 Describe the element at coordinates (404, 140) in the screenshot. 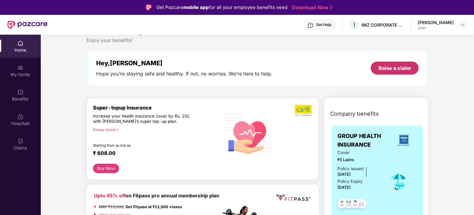

I see `img: insurerLogo` at that location.